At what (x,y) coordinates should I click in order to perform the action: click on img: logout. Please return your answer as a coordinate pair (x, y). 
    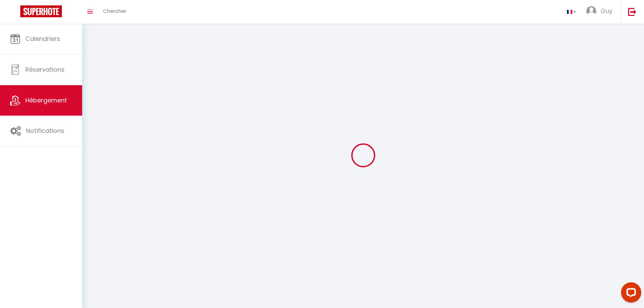
    Looking at the image, I should click on (632, 11).